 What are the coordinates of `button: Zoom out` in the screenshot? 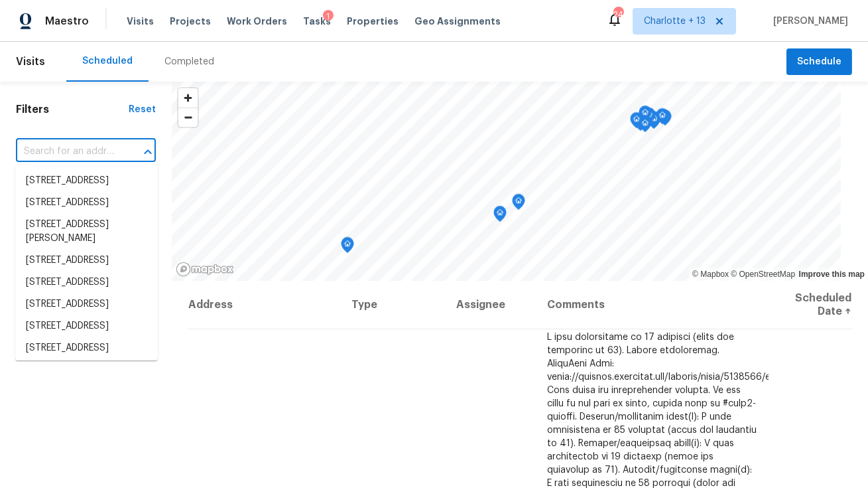 It's located at (187, 117).